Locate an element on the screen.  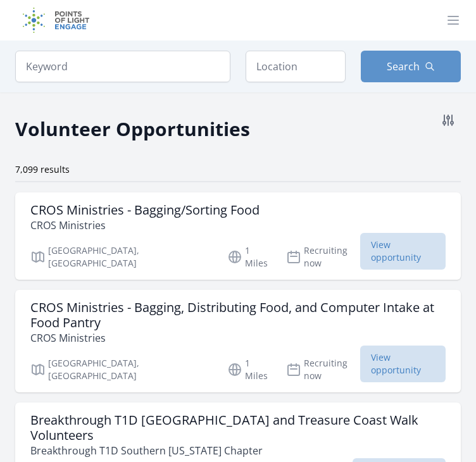
h3: CROS Ministries - Bagging, Distributing Food, and Computer Intake at Food Pantry is located at coordinates (238, 315).